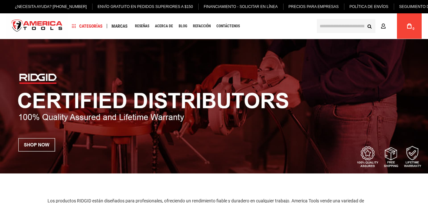 The image size is (428, 203). What do you see at coordinates (183, 26) in the screenshot?
I see `a: Blog` at bounding box center [183, 26].